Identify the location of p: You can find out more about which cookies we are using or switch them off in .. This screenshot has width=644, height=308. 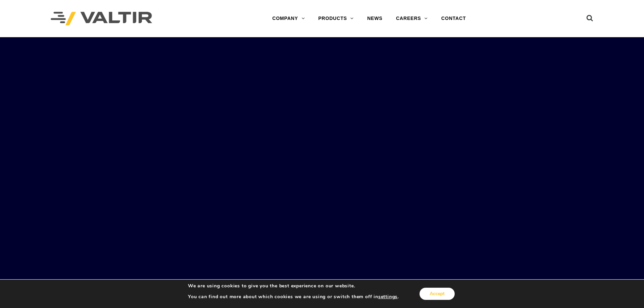
(293, 296).